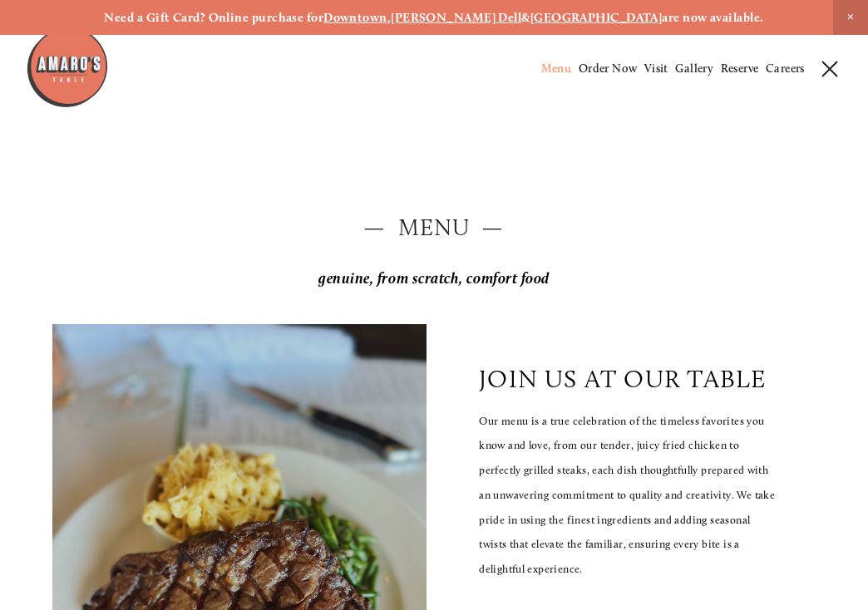 The height and width of the screenshot is (610, 868). I want to click on a: Visit, so click(655, 68).